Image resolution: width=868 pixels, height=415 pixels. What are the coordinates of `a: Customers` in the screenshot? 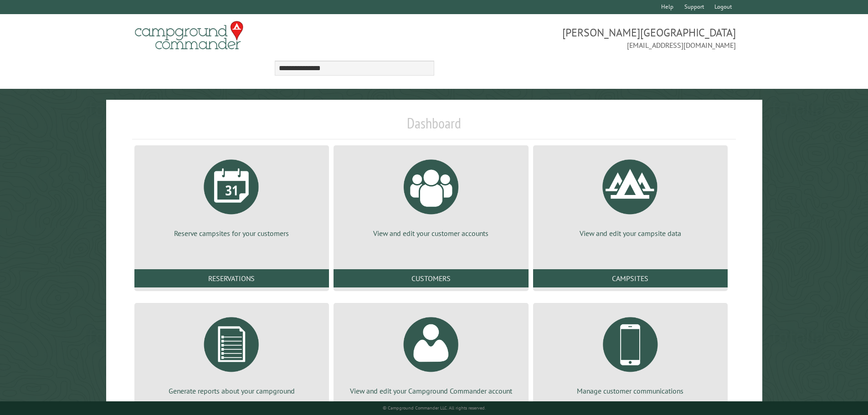 It's located at (431, 279).